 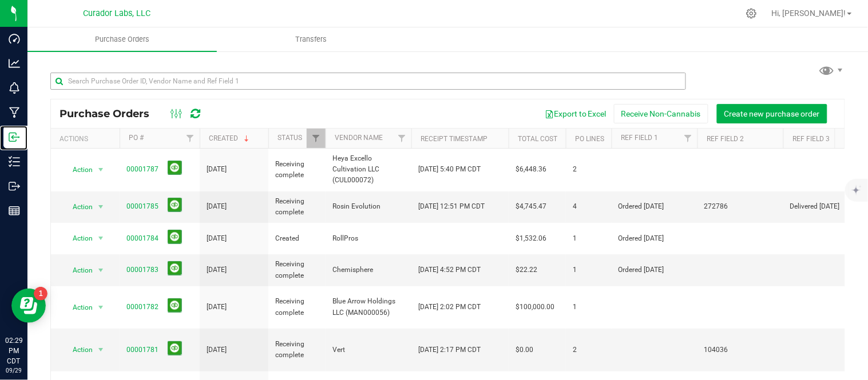 What do you see at coordinates (639, 138) in the screenshot?
I see `a: Ref Field 1` at bounding box center [639, 138].